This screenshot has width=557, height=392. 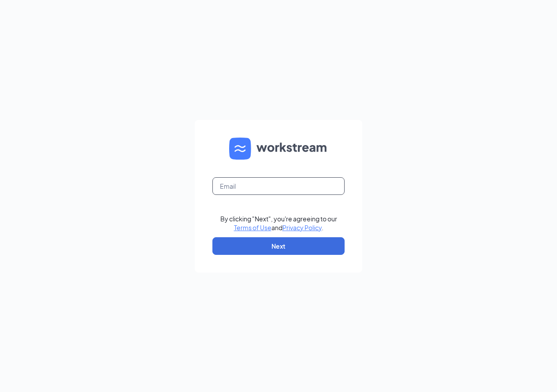 I want to click on a: Privacy Policy, so click(x=302, y=228).